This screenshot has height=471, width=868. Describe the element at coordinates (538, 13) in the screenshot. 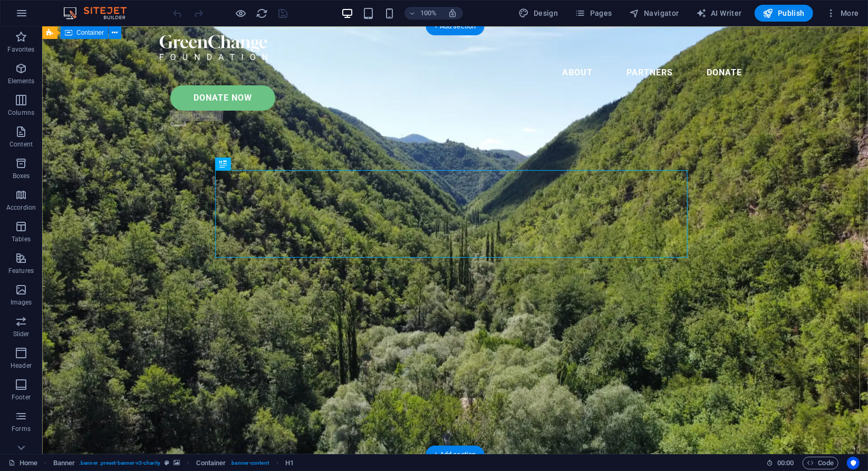

I see `span: Design` at that location.